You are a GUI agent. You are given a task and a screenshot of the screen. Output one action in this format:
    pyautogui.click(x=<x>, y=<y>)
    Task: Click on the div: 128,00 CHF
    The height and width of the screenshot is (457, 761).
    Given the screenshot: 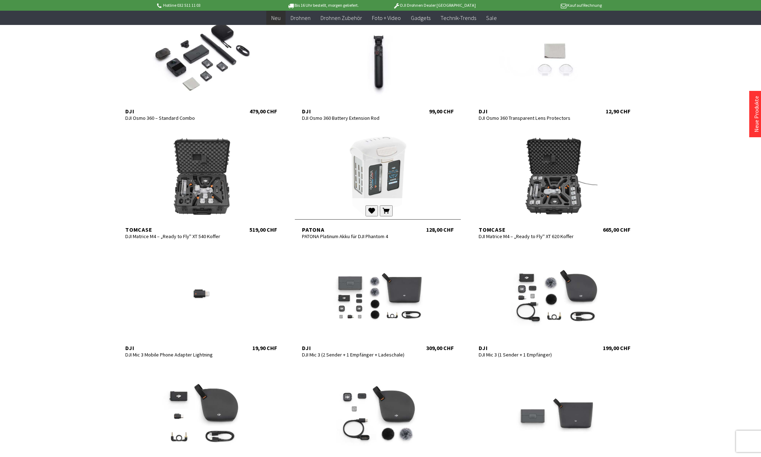 What is the action you would take?
    pyautogui.click(x=440, y=230)
    